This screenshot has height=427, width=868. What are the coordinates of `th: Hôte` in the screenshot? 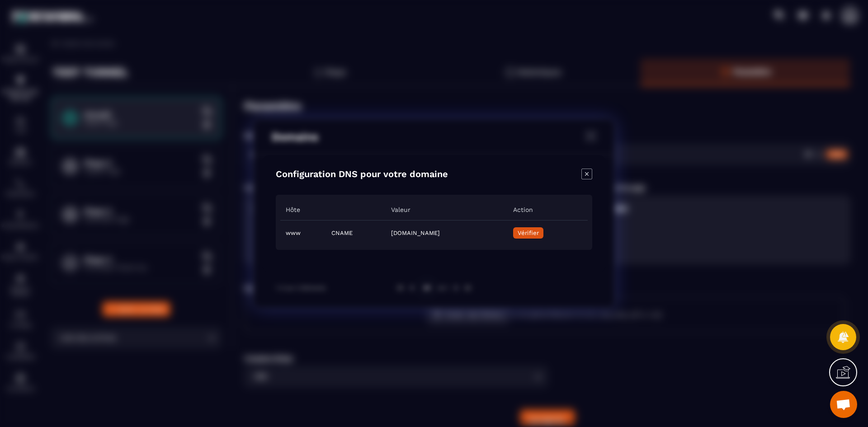 It's located at (303, 210).